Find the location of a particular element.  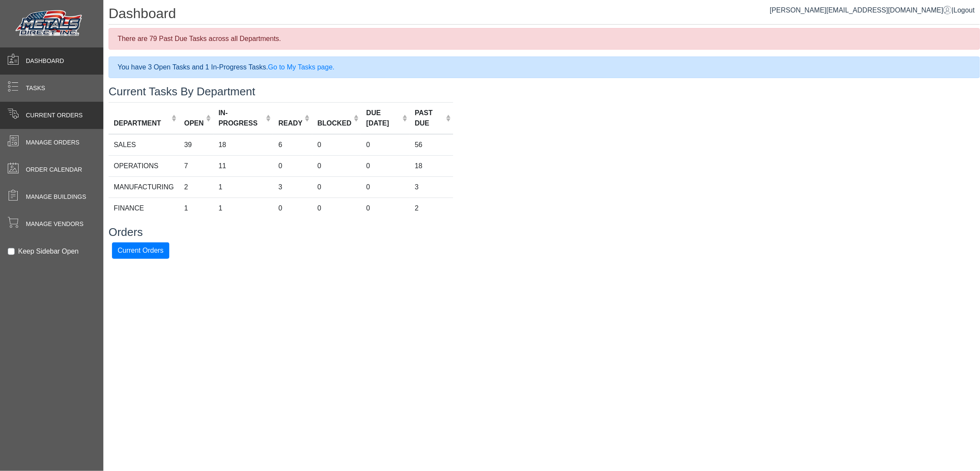

span: Current Orders is located at coordinates (54, 115).